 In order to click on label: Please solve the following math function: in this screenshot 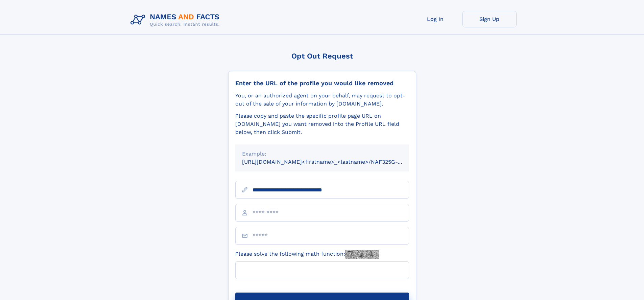, I will do `click(307, 254)`.